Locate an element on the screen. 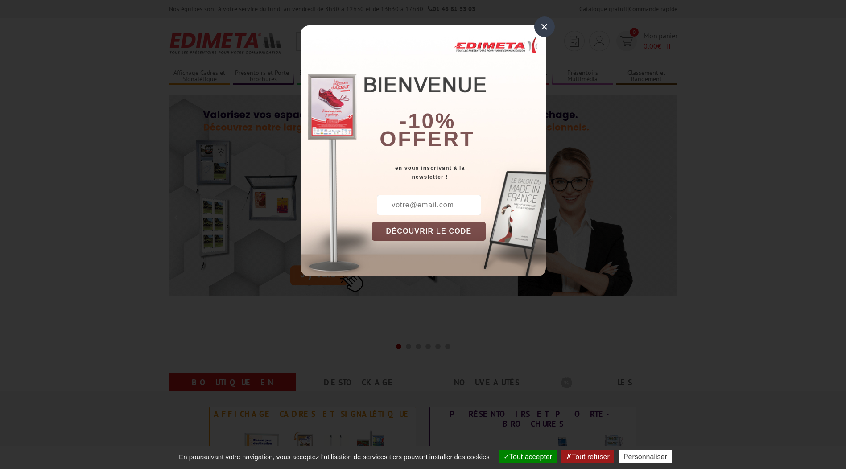 The width and height of the screenshot is (846, 469). button: Tout refuser is located at coordinates (587, 457).